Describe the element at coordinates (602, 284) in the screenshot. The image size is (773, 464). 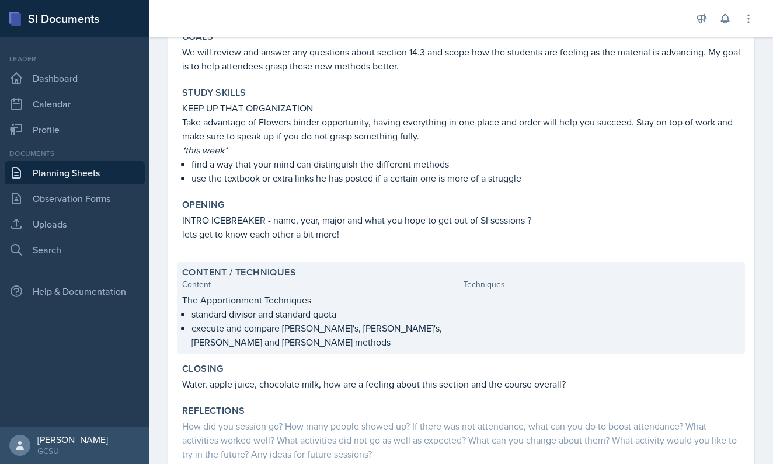
I see `div: Techniques` at that location.